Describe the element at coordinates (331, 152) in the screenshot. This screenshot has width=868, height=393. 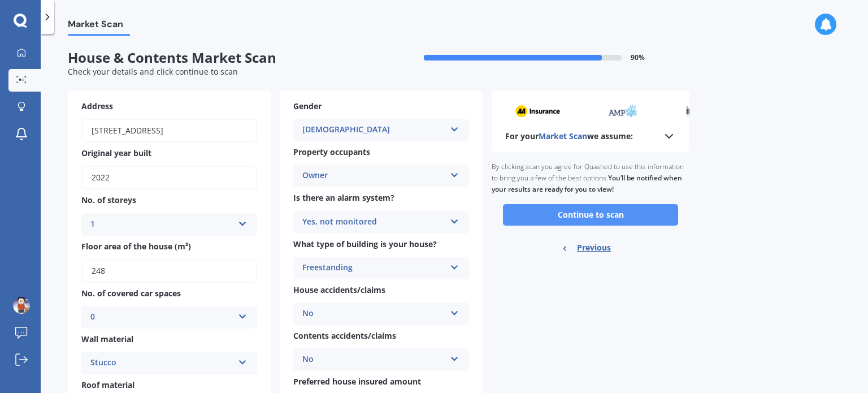
I see `span: Property occupants` at that location.